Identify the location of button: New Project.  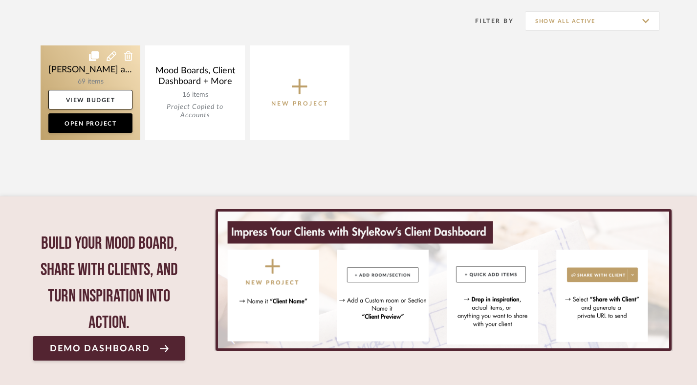
(299, 92).